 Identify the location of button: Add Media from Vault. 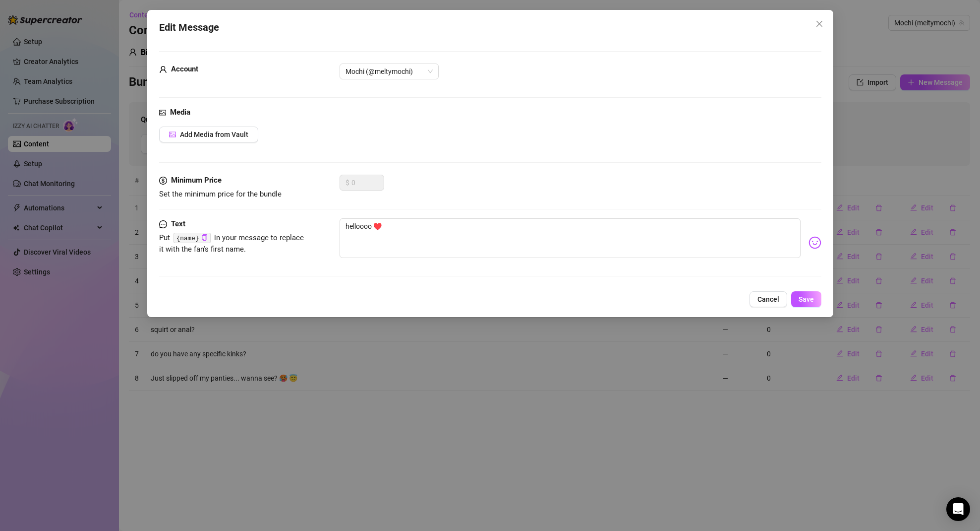
(209, 135).